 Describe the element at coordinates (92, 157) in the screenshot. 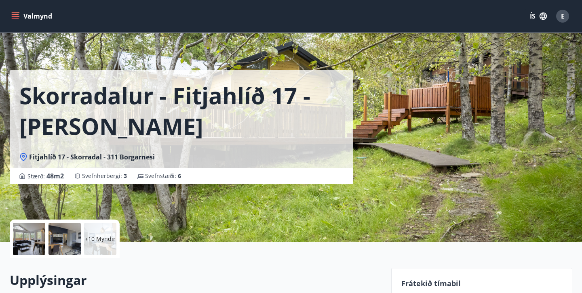

I see `span: Fitjahlíð 17 - Skorradal - 311 Borgarnesi` at that location.